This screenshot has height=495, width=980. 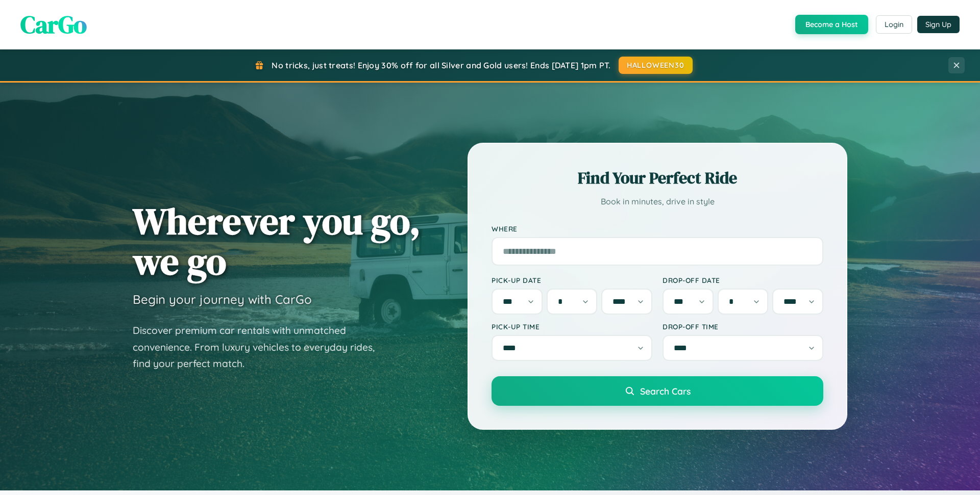 What do you see at coordinates (657, 228) in the screenshot?
I see `label: Where` at bounding box center [657, 228].